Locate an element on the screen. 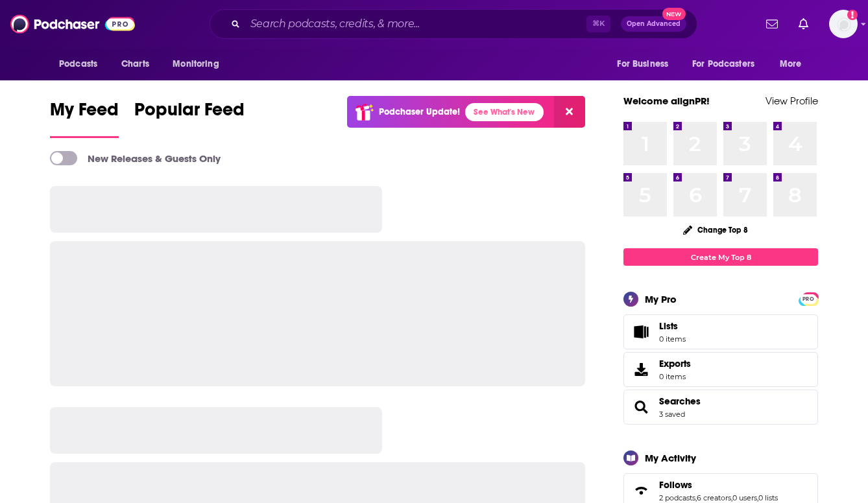 This screenshot has width=868, height=503. a: 0 lists is located at coordinates (767, 497).